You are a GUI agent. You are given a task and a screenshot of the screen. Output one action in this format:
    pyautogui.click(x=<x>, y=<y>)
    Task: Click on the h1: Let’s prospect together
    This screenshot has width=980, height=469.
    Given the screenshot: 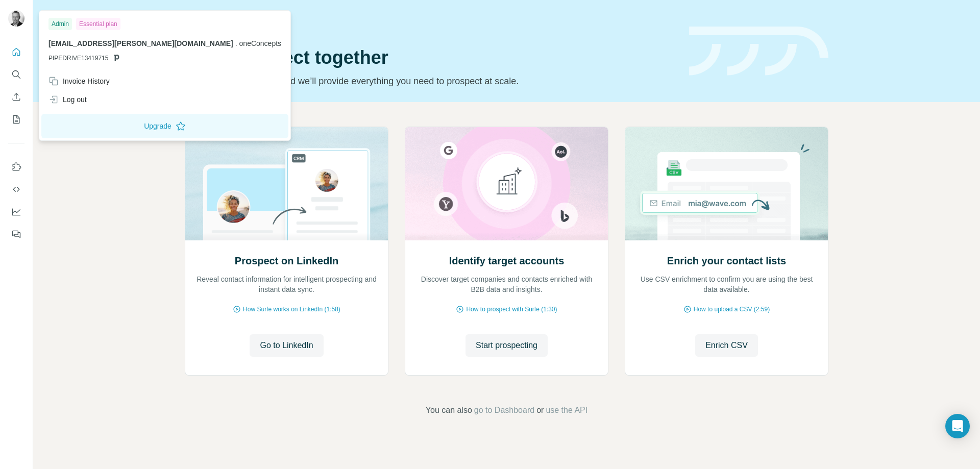 What is the action you would take?
    pyautogui.click(x=431, y=58)
    